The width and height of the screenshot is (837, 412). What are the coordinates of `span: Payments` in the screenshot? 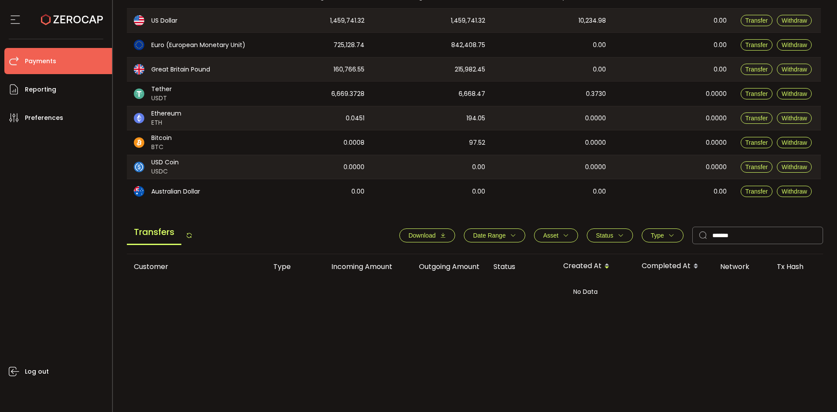 It's located at (41, 61).